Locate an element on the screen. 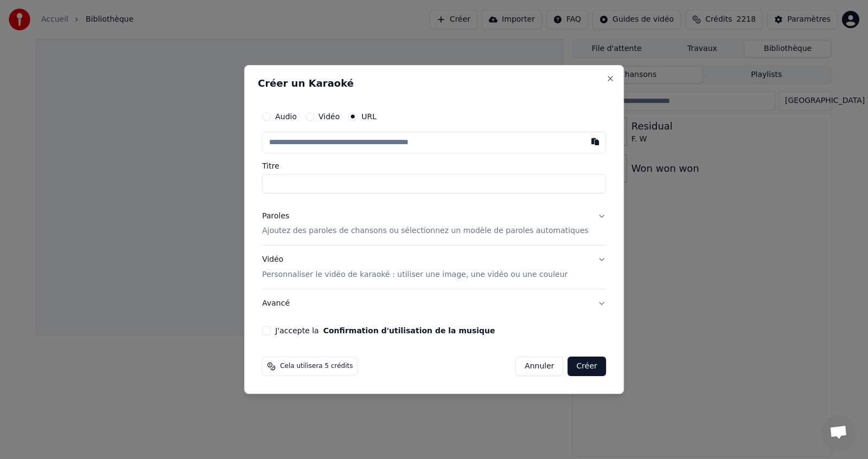  h2: Créer un Karaoké is located at coordinates (434, 84).